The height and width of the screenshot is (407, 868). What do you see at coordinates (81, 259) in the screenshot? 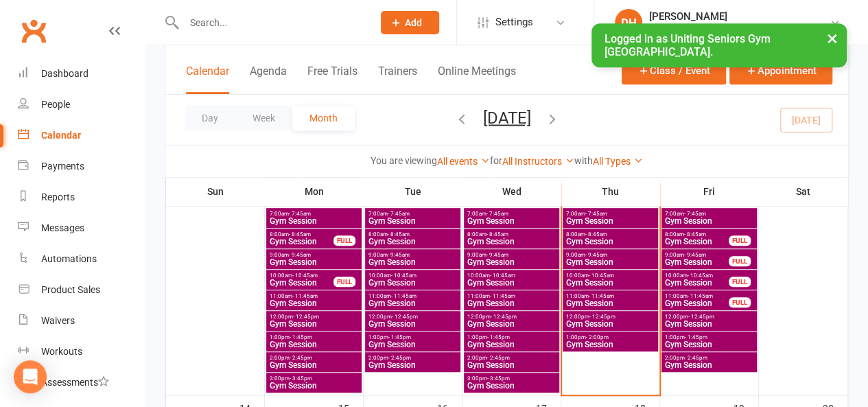
I see `a: Automations` at bounding box center [81, 259].